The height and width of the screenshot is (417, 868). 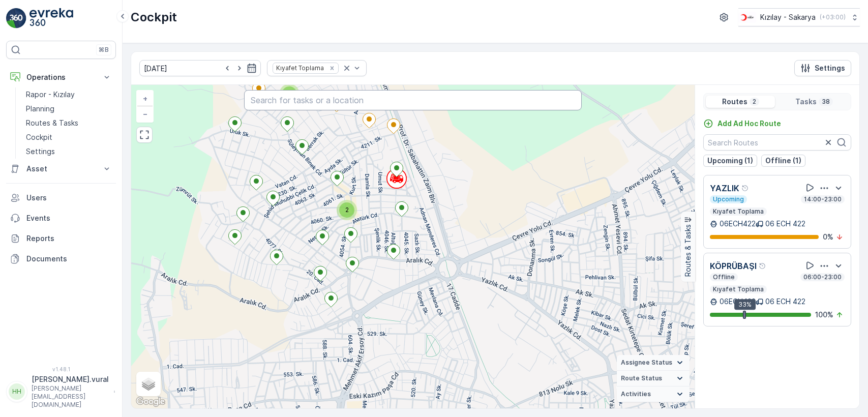 I want to click on div: 33%, so click(x=745, y=304).